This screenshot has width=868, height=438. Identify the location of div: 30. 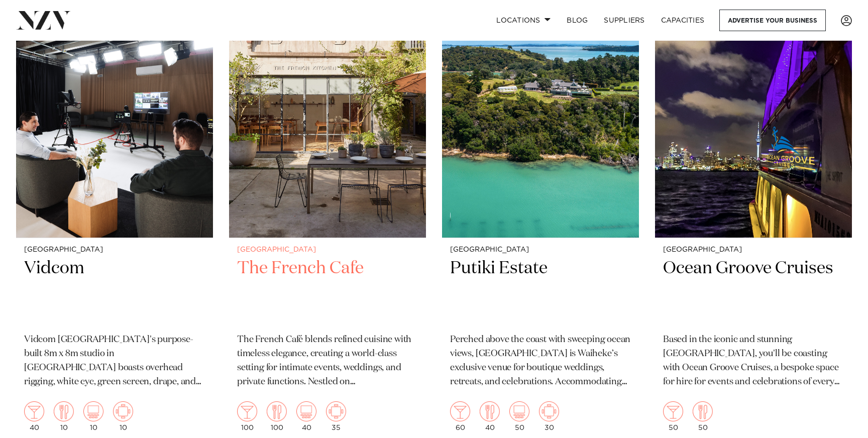
(549, 416).